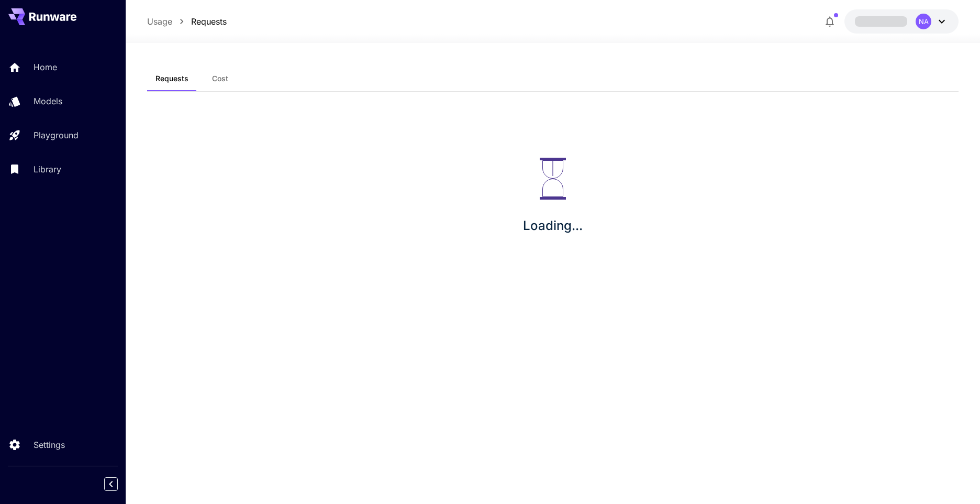 This screenshot has width=980, height=504. What do you see at coordinates (209, 22) in the screenshot?
I see `a: Requests` at bounding box center [209, 22].